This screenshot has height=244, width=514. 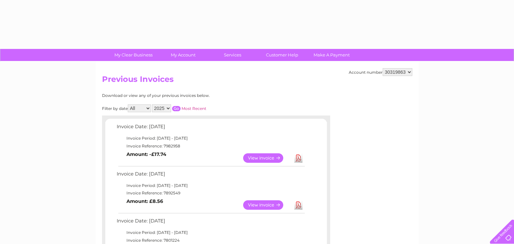 What do you see at coordinates (146, 154) in the screenshot?
I see `b: Amount: -£17.74` at bounding box center [146, 154].